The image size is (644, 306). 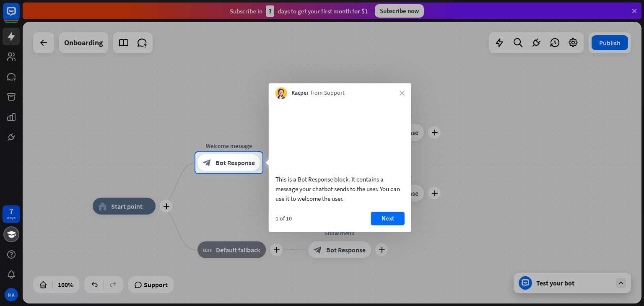 I want to click on i: block_bot_response, so click(x=207, y=163).